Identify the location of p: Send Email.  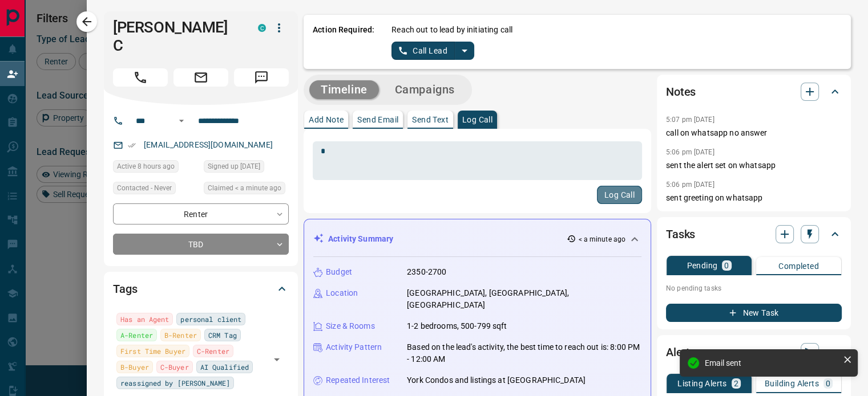
(378, 120).